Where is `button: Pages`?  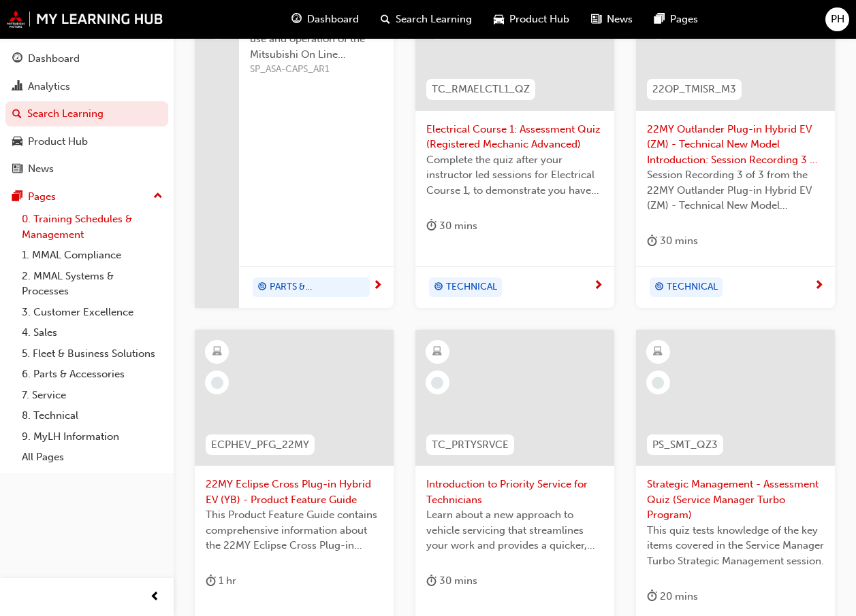
button: Pages is located at coordinates (87, 196).